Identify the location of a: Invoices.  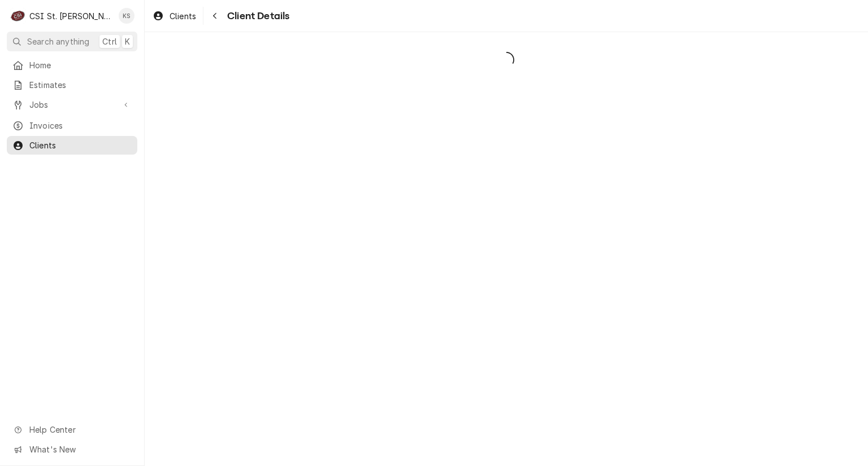
(72, 125).